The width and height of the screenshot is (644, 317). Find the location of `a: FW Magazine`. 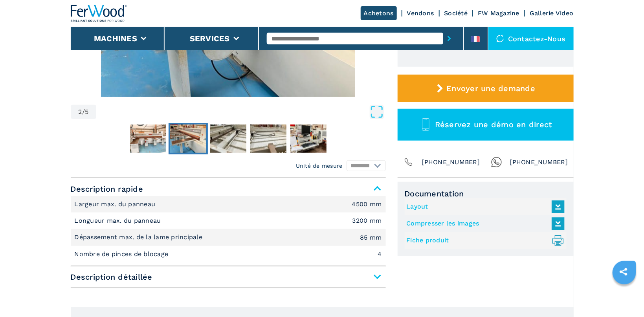

a: FW Magazine is located at coordinates (499, 13).